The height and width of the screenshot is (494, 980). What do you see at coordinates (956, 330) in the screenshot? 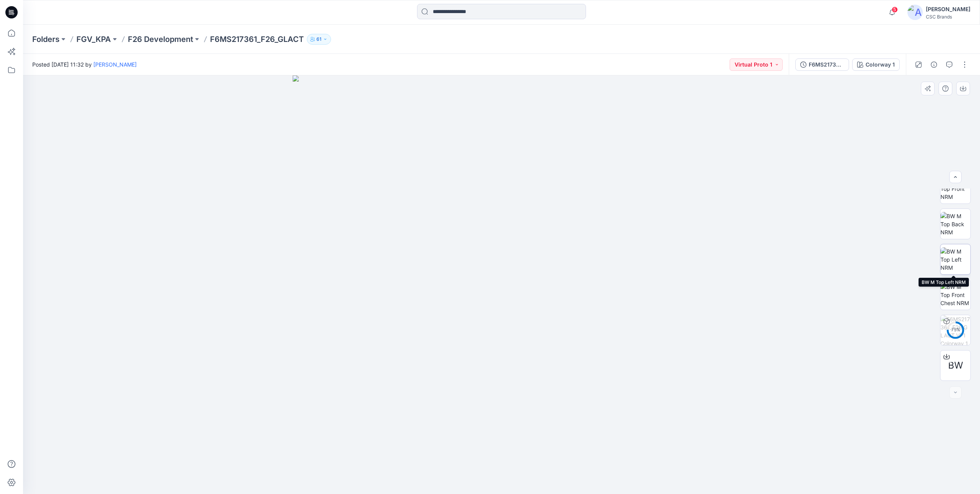
I see `div: 75 %` at bounding box center [956, 330].